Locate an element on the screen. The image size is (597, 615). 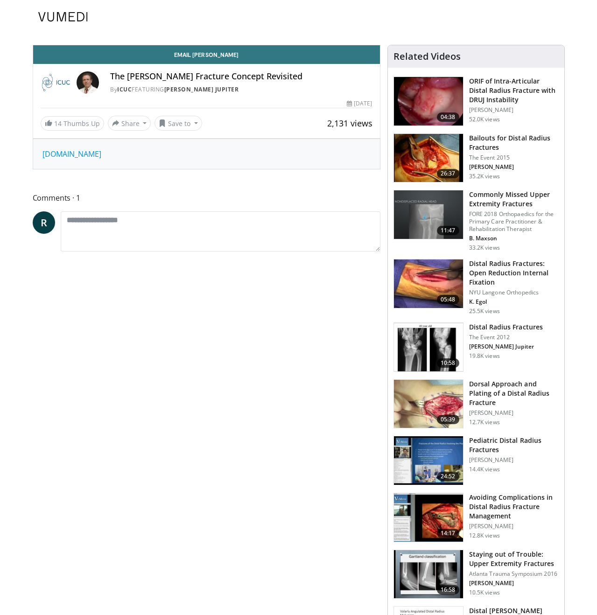
img: VuMedi Logo is located at coordinates (63, 17).